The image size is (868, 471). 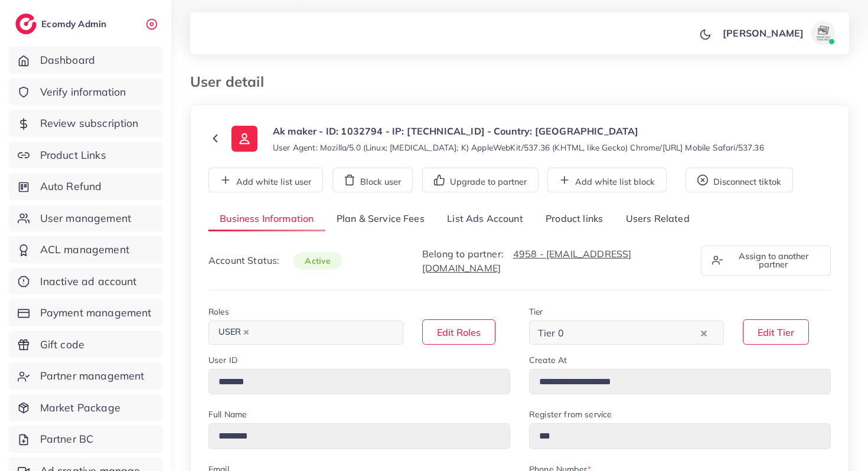 I want to click on a: User management, so click(x=86, y=218).